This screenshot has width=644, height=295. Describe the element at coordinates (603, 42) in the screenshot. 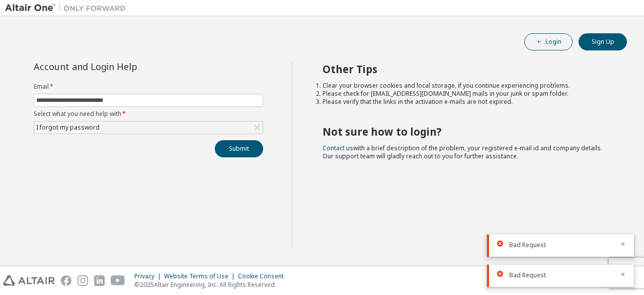

I see `button: Sign Up` at that location.